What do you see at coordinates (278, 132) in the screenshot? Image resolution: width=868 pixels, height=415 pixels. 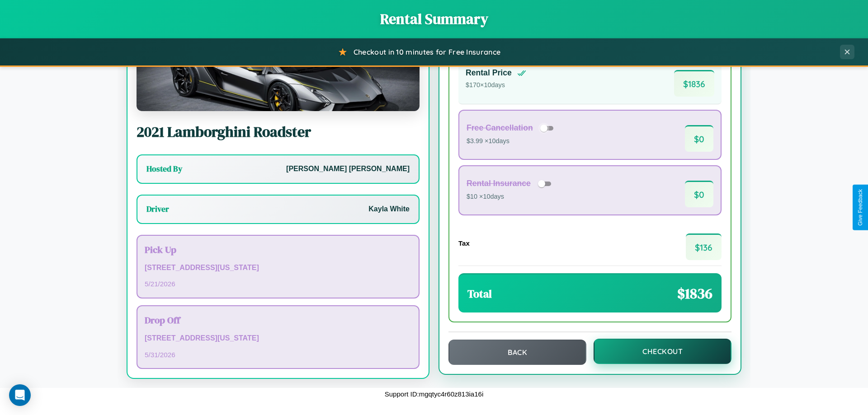 I see `h2: 2021 Lamborghini Roadster` at bounding box center [278, 132].